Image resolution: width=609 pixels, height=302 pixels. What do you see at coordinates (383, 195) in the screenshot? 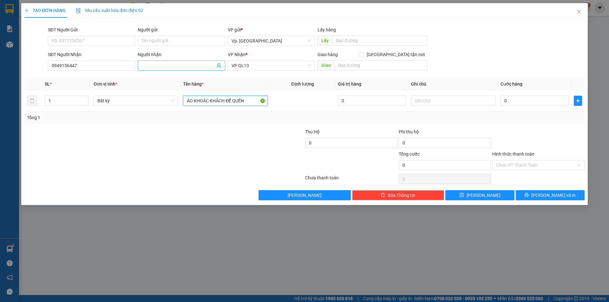
I see `span: delete` at bounding box center [383, 195].